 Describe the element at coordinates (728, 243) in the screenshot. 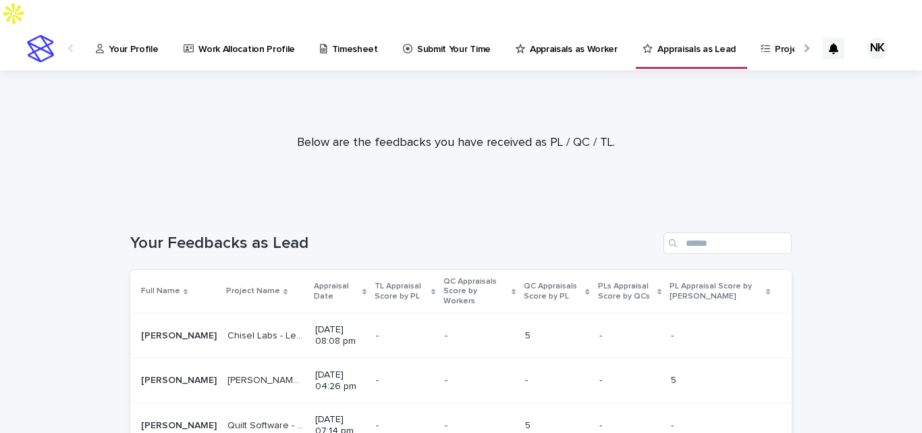

I see `input: Search` at that location.